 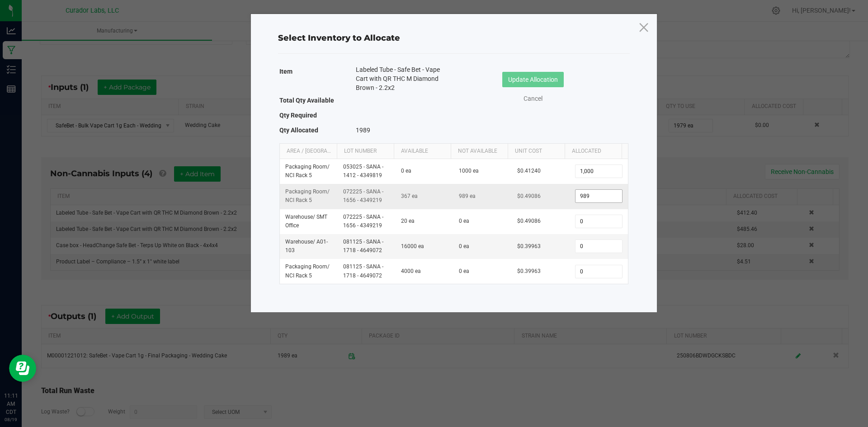 I want to click on label: Total Qty Available, so click(x=307, y=101).